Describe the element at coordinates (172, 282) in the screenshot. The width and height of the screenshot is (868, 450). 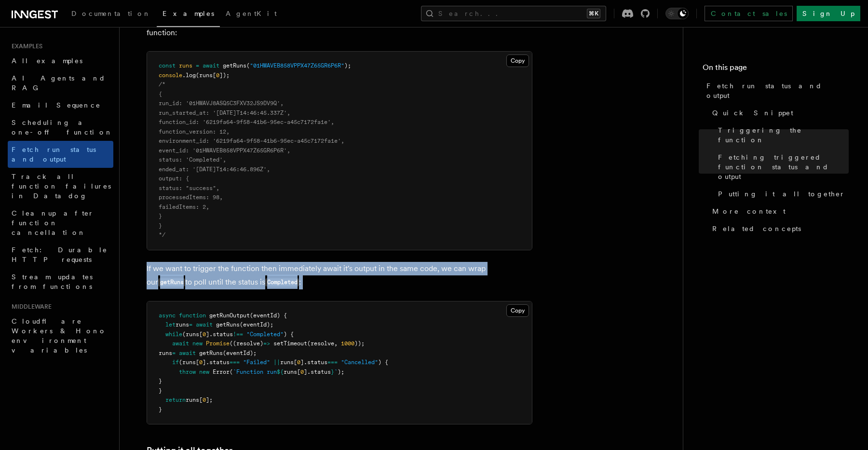
I see `code: getRuns` at that location.